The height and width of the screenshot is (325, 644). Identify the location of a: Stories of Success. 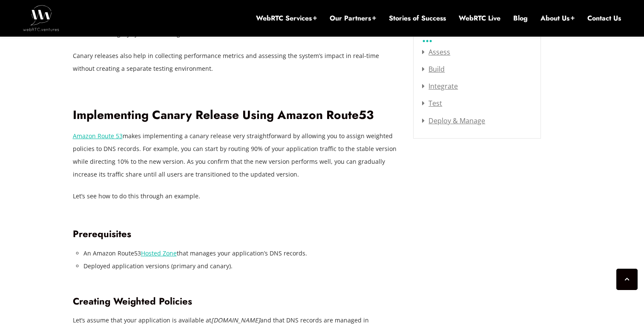
(417, 18).